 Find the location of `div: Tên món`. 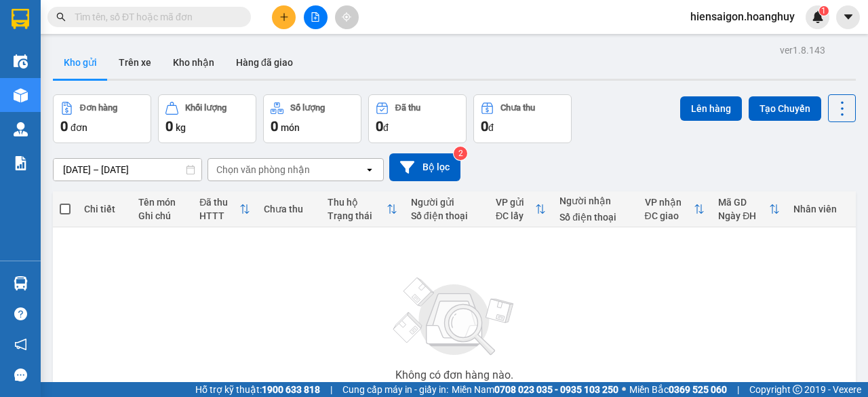

div: Tên món is located at coordinates (162, 202).